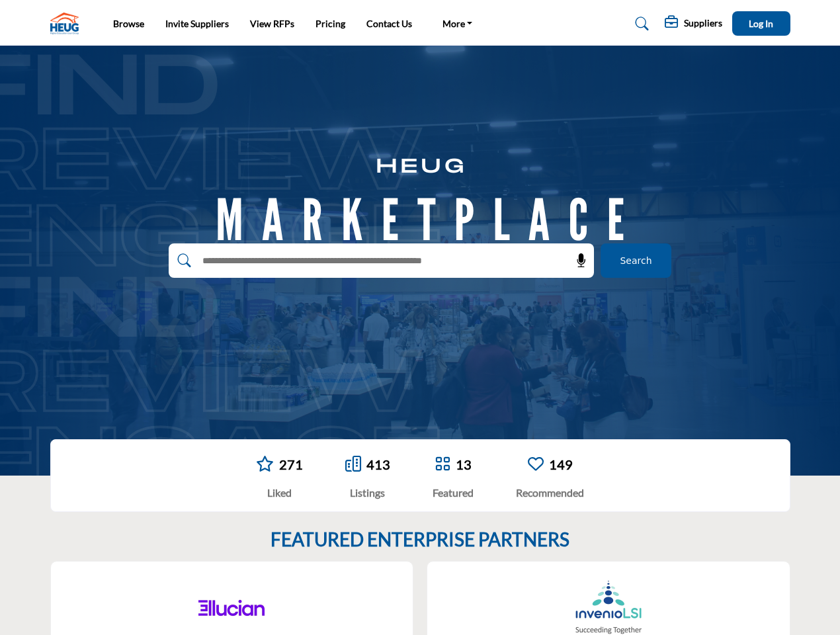 This screenshot has width=840, height=635. I want to click on a: 271, so click(291, 464).